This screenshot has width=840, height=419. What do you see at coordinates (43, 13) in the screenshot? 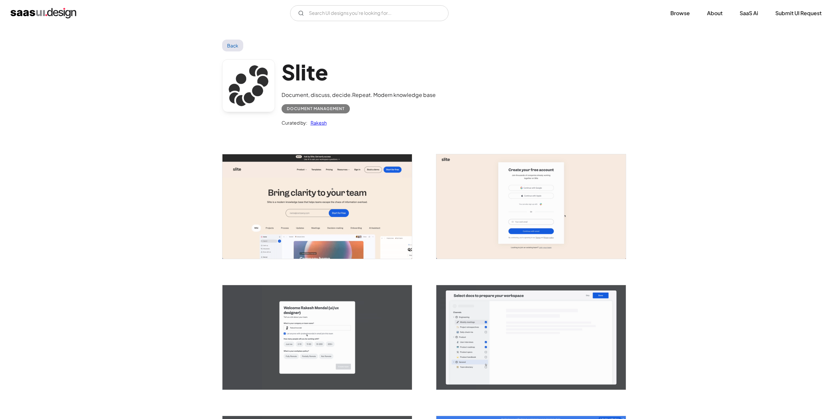
I see `a: home` at bounding box center [43, 13].